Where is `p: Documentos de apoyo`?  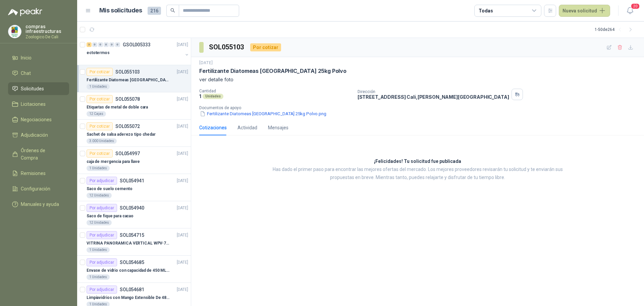 p: Documentos de apoyo is located at coordinates (420, 108).